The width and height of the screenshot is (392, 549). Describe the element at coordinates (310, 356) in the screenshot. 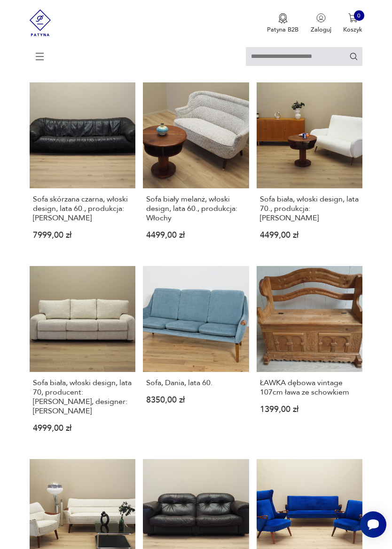

I see `a: ŁAWKA dębowa vintage 107cm ława ze schowkiemŁAWKA dębowa vintage 107cm ława ze schowkiem1399,00 zł` at that location.